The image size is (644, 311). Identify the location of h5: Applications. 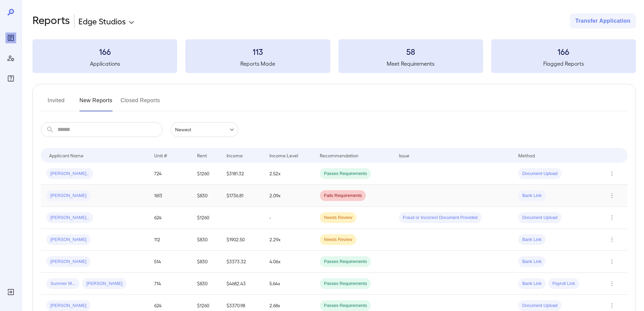
(105, 64).